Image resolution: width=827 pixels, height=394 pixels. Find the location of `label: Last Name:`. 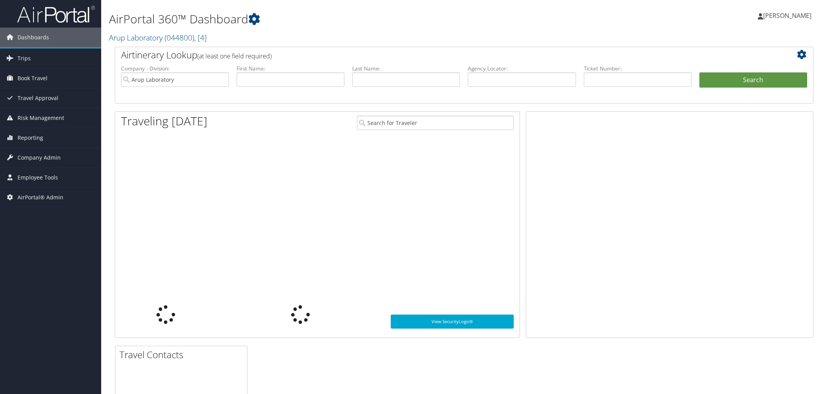

label: Last Name: is located at coordinates (406, 68).